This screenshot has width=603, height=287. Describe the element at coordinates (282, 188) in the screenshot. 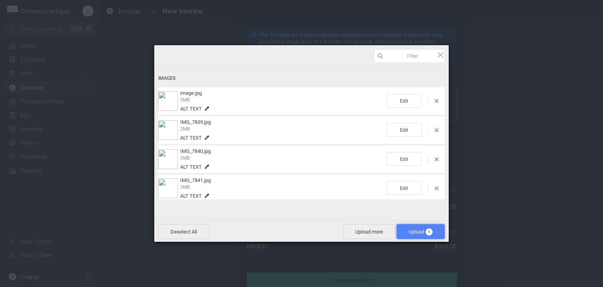

I see `div: IMG_7841.jpg` at that location.